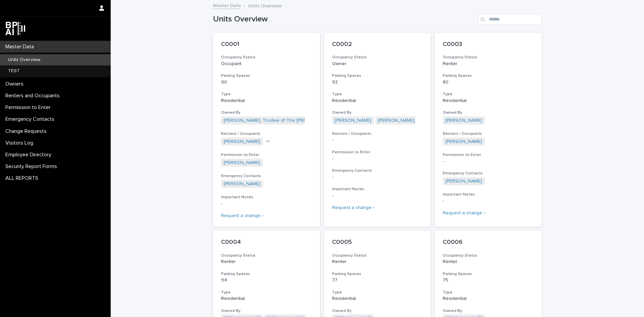 The height and width of the screenshot is (317, 644). I want to click on input: Search, so click(510, 20).